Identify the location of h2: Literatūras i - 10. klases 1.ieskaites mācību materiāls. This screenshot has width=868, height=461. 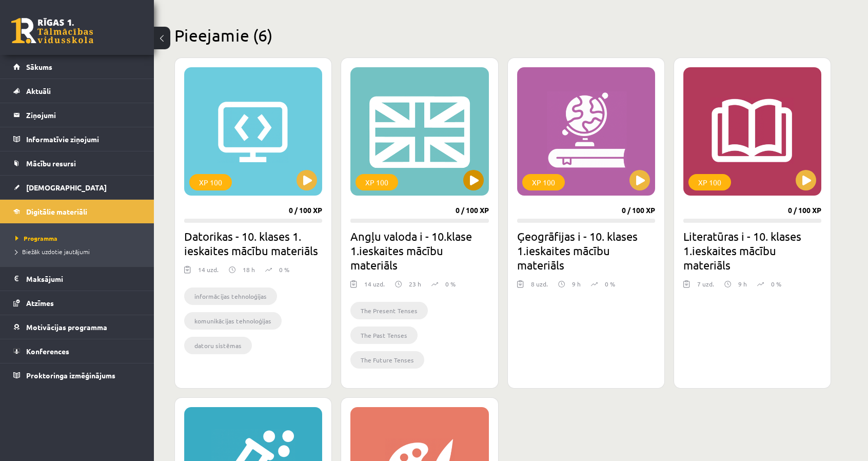
(752, 251).